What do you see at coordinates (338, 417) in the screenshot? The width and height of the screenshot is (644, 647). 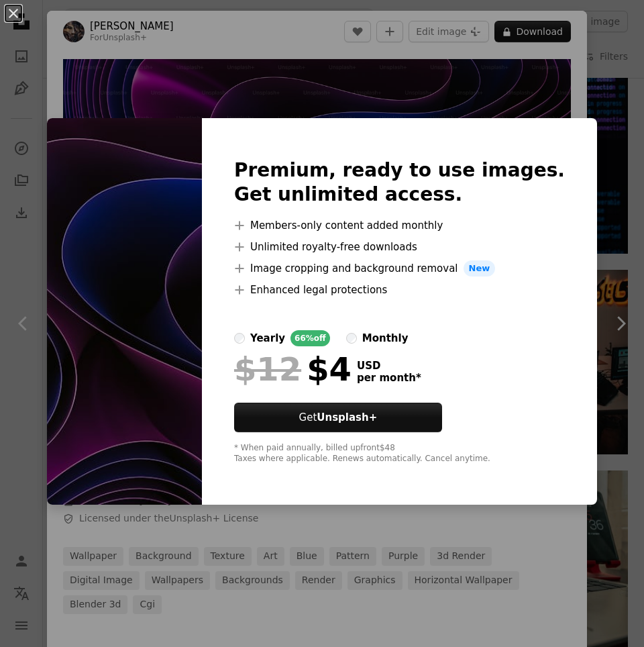 I see `button: GetUnsplash+` at bounding box center [338, 417].